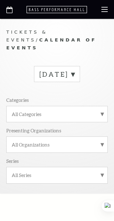 The width and height of the screenshot is (114, 221). I want to click on label: All Organizations, so click(57, 144).